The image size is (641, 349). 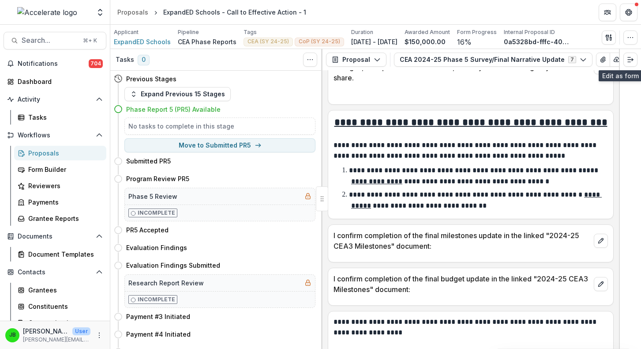 What do you see at coordinates (64, 117) in the screenshot?
I see `div: Tasks` at bounding box center [64, 117].